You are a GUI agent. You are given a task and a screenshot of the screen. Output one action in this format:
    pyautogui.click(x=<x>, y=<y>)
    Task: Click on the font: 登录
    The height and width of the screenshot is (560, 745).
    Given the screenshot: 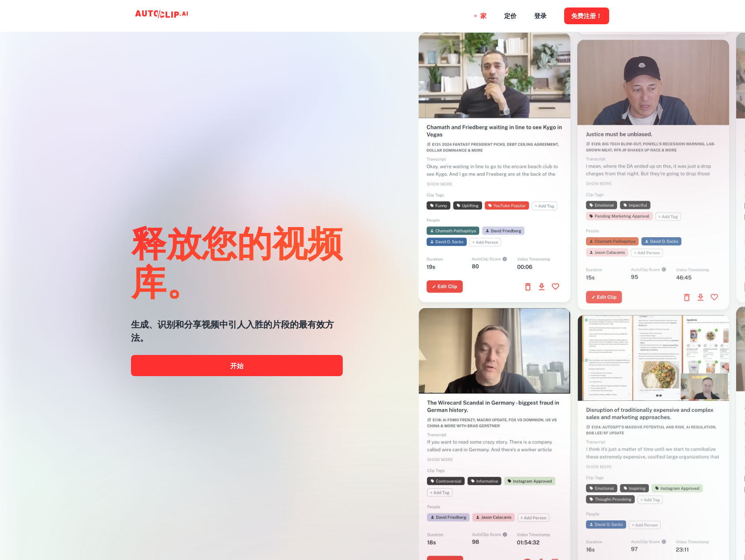 What is the action you would take?
    pyautogui.click(x=540, y=16)
    